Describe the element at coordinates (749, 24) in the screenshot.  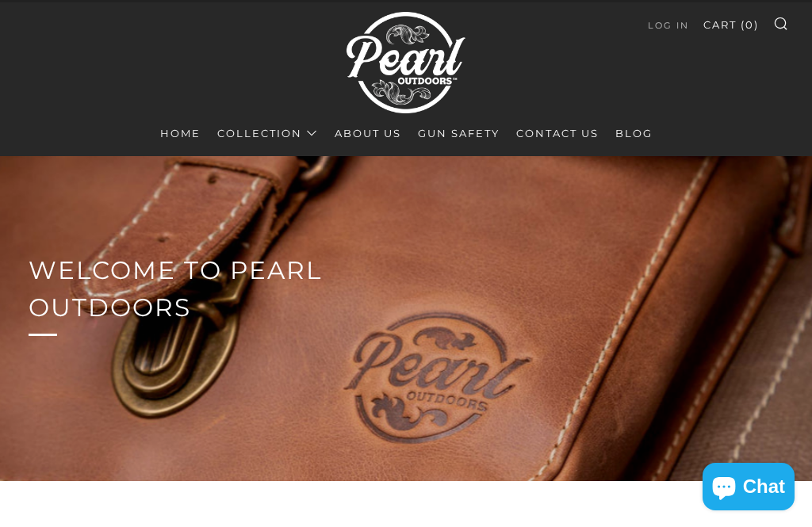
I see `span: 0` at that location.